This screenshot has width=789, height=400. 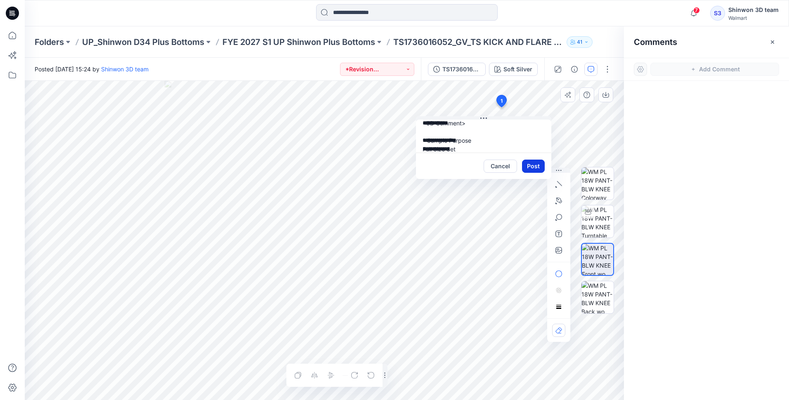 What do you see at coordinates (597, 184) in the screenshot?
I see `img: WM PL 18W PANT-BLW KNEE Colorway wo Avatar` at bounding box center [597, 184].